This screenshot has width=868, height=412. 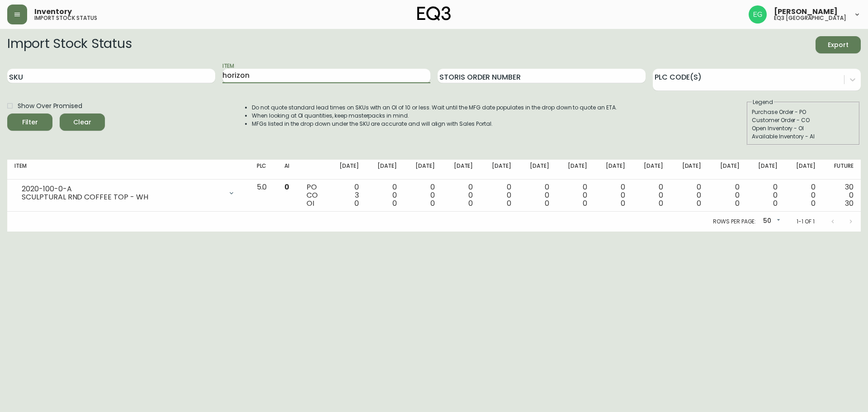 What do you see at coordinates (734, 222) in the screenshot?
I see `p: Rows per page:` at bounding box center [734, 222].